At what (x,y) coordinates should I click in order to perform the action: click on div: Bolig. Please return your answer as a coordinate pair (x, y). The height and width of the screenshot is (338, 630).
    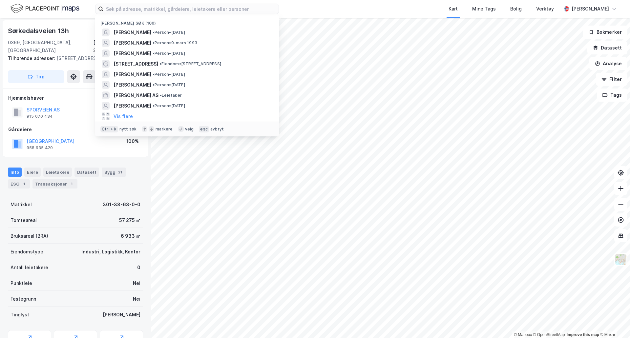
    Looking at the image, I should click on (515, 9).